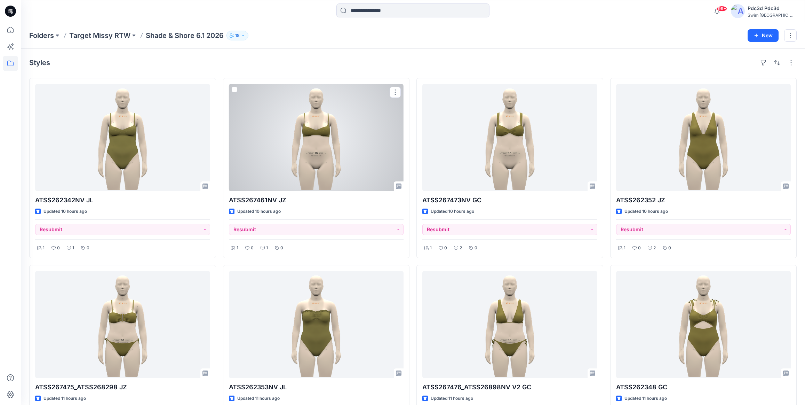  What do you see at coordinates (316, 324) in the screenshot?
I see `a: ATSS262353NV JL` at bounding box center [316, 324].